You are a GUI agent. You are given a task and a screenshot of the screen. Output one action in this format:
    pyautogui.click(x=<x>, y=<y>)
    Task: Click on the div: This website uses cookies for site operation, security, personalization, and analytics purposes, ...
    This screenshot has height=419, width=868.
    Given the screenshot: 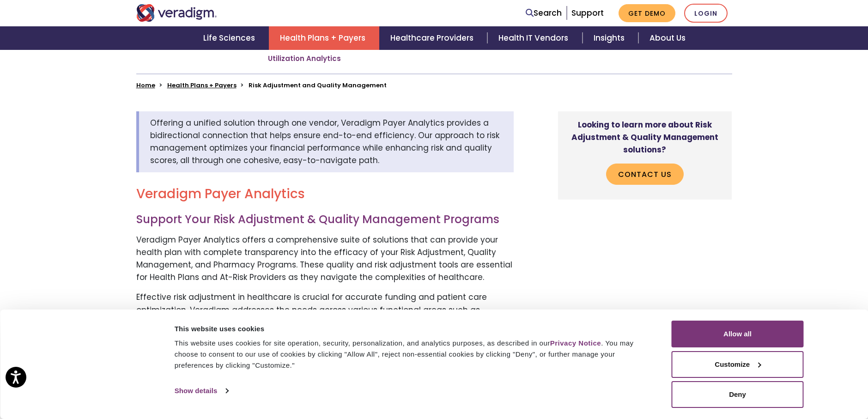 What is the action you would take?
    pyautogui.click(x=413, y=355)
    